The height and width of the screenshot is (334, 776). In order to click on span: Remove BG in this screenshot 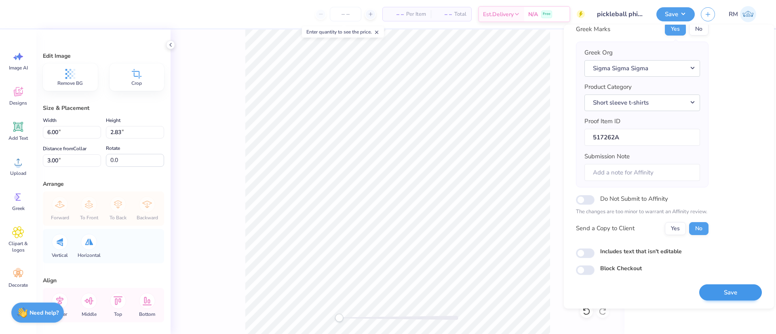, I will do `click(70, 83)`.